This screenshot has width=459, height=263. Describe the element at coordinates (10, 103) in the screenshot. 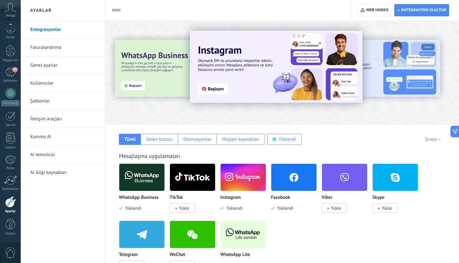

I see `div: WhatsApp` at that location.